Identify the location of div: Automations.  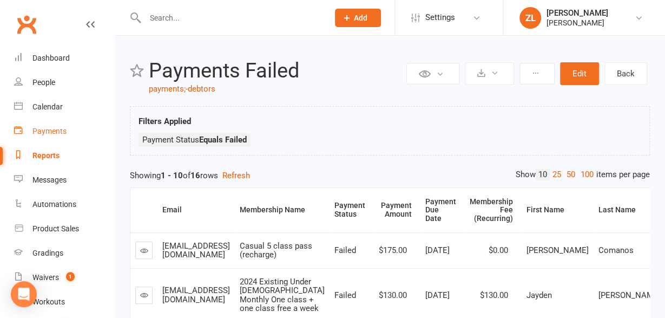
(54, 204).